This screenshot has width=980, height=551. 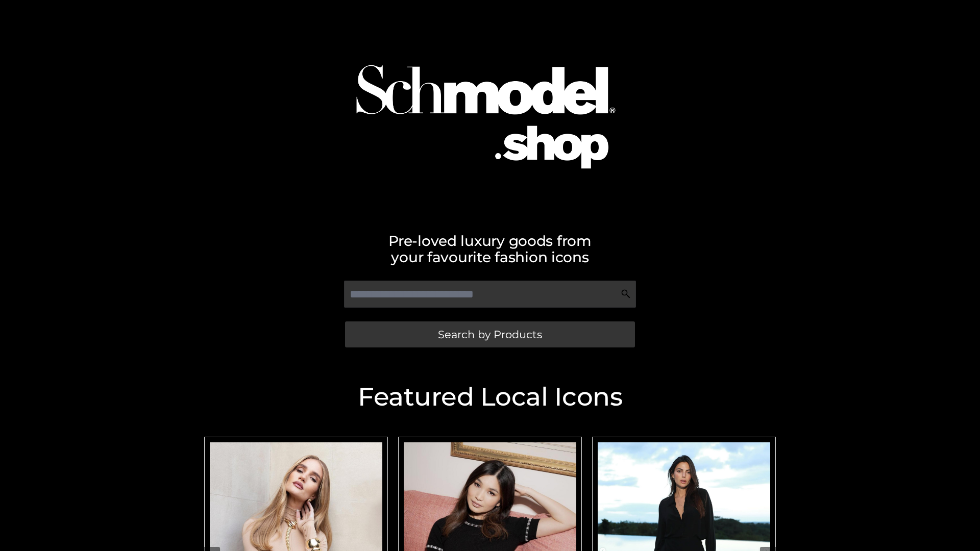 I want to click on h2: Pre-loved luxury goods from your favourite fashion icons, so click(x=490, y=249).